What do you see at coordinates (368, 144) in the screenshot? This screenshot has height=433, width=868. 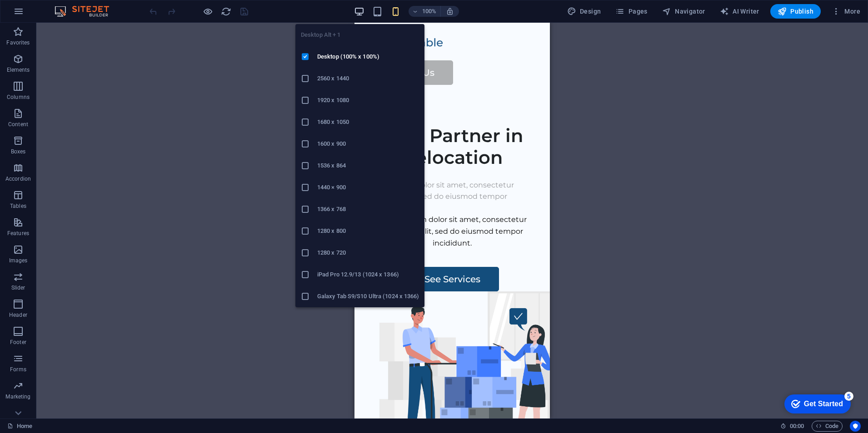 I see `h6: 1600 x 900` at bounding box center [368, 144].